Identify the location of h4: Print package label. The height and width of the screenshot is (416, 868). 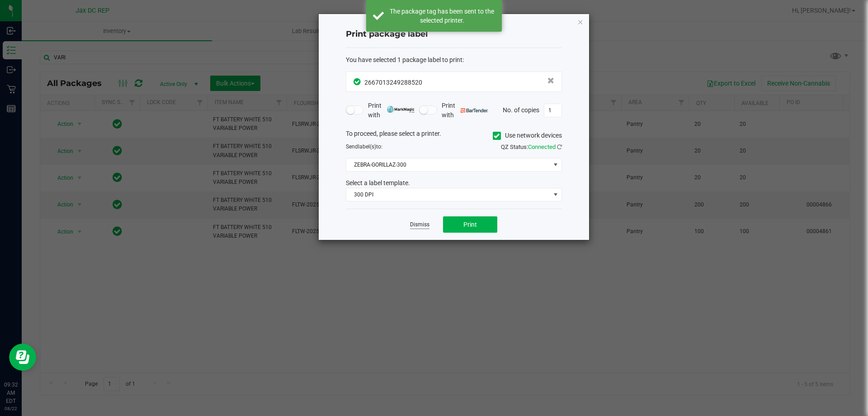
(454, 34).